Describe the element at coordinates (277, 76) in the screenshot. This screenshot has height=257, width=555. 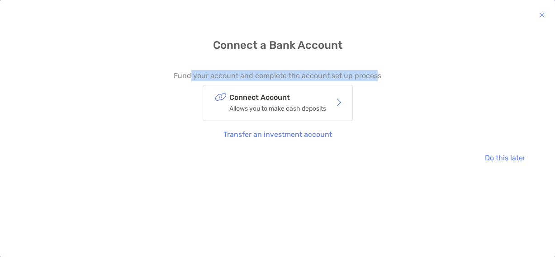
I see `p: Fund your account and complete the account set up process` at that location.